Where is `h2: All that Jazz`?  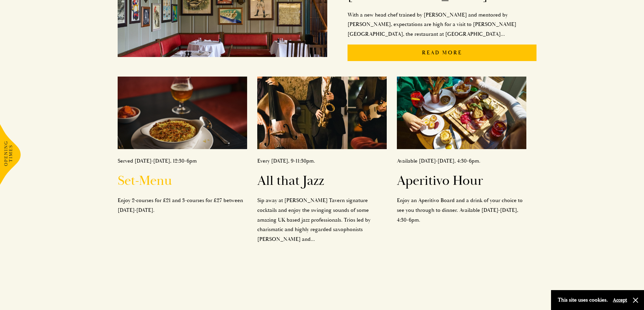
h2: All that Jazz is located at coordinates (322, 181).